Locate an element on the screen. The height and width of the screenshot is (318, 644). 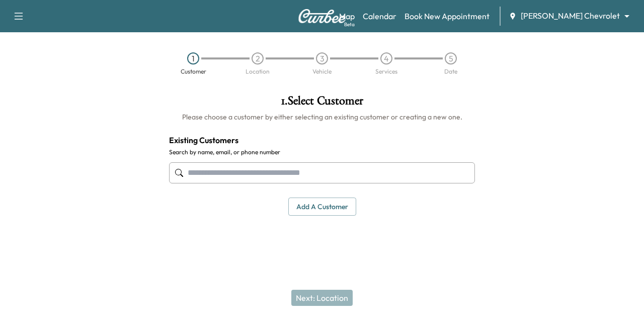
div: 3 is located at coordinates (322, 58).